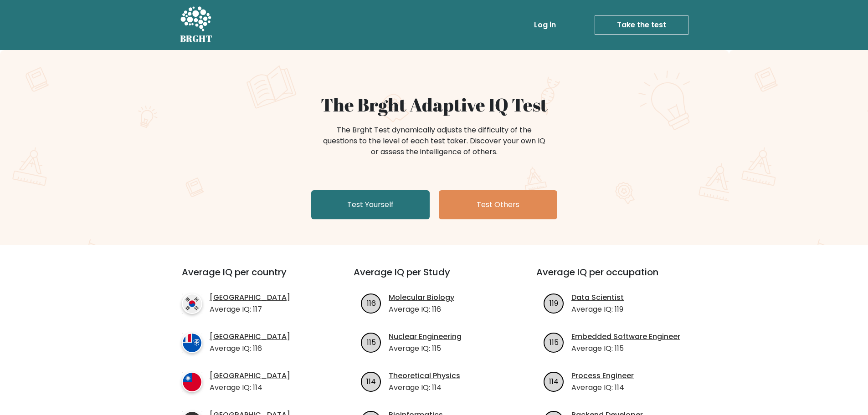 The image size is (868, 415). I want to click on a: Embedded Software Engineer, so click(626, 337).